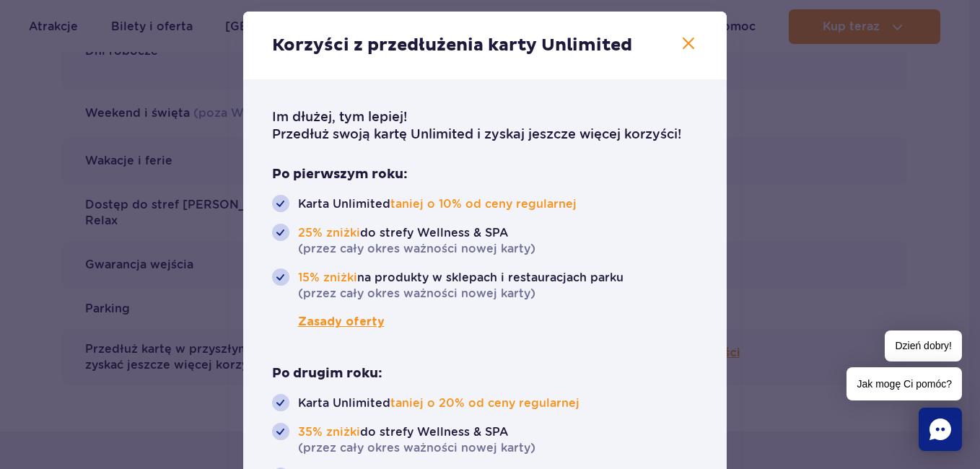  What do you see at coordinates (484, 321) in the screenshot?
I see `a: Zasady oferty` at bounding box center [484, 321].